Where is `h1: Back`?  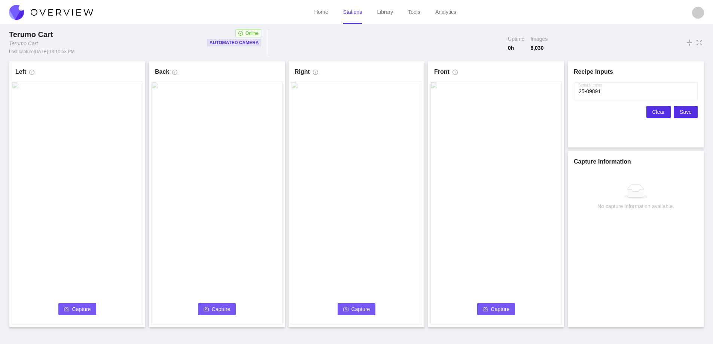 h1: Back is located at coordinates (162, 72).